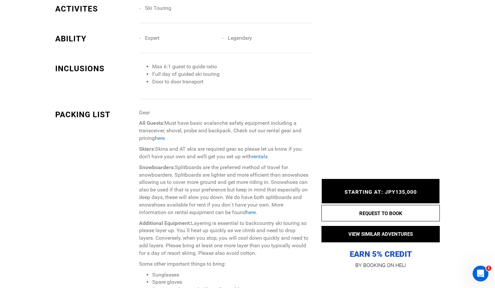 Image resolution: width=495 pixels, height=288 pixels. Describe the element at coordinates (225, 264) in the screenshot. I see `p: Some other important things to bring:` at that location.